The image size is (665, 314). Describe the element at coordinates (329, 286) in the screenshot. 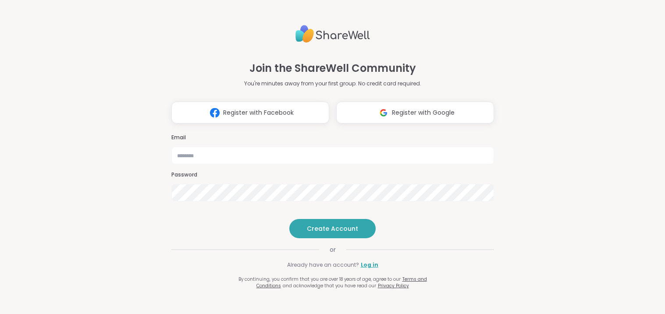

I see `span: and acknowledge that you have read our` at that location.